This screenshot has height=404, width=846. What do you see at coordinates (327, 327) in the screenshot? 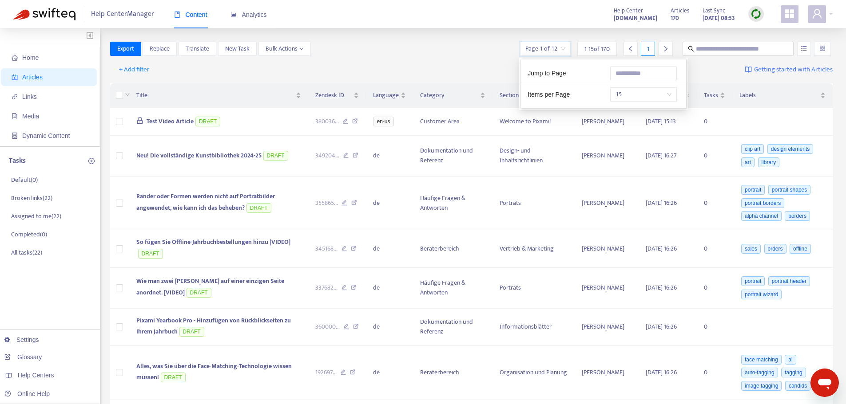
I see `span: 360000 ...` at bounding box center [327, 327].